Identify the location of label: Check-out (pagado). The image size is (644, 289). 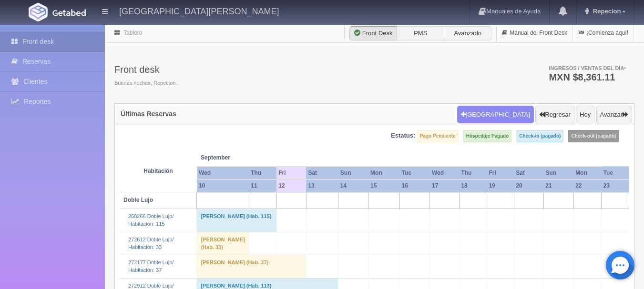
(593, 136).